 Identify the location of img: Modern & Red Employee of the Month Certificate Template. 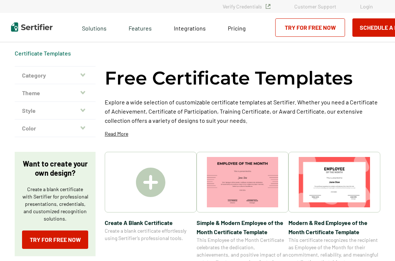
(335, 182).